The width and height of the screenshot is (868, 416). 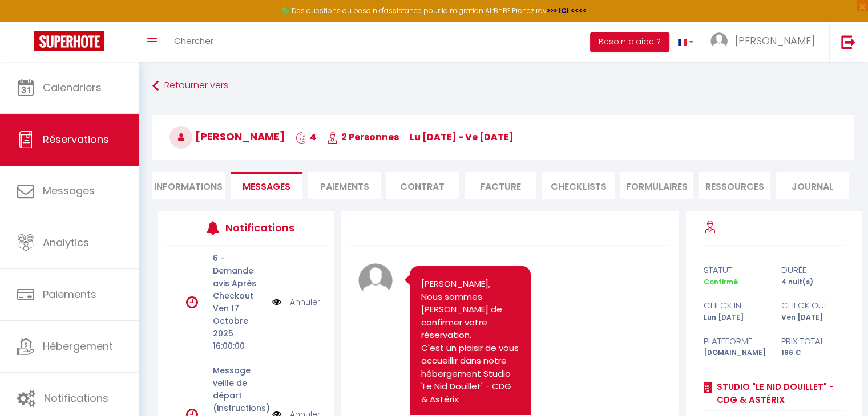 What do you see at coordinates (66, 243) in the screenshot?
I see `span: Analytics` at bounding box center [66, 243].